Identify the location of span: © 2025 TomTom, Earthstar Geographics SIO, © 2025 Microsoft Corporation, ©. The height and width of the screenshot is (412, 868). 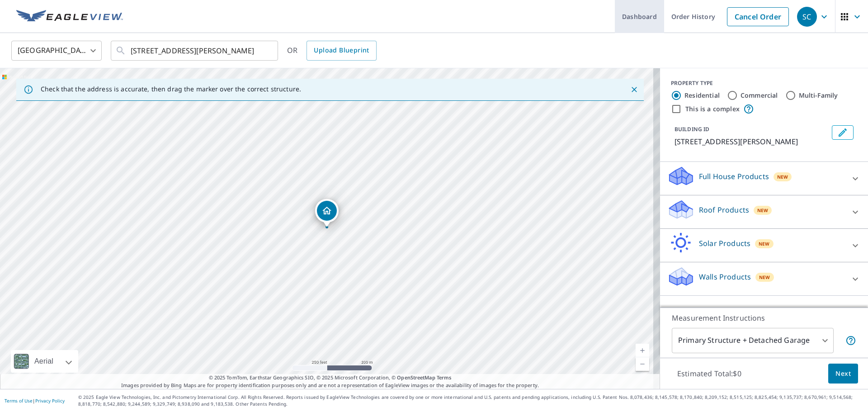
(330, 378).